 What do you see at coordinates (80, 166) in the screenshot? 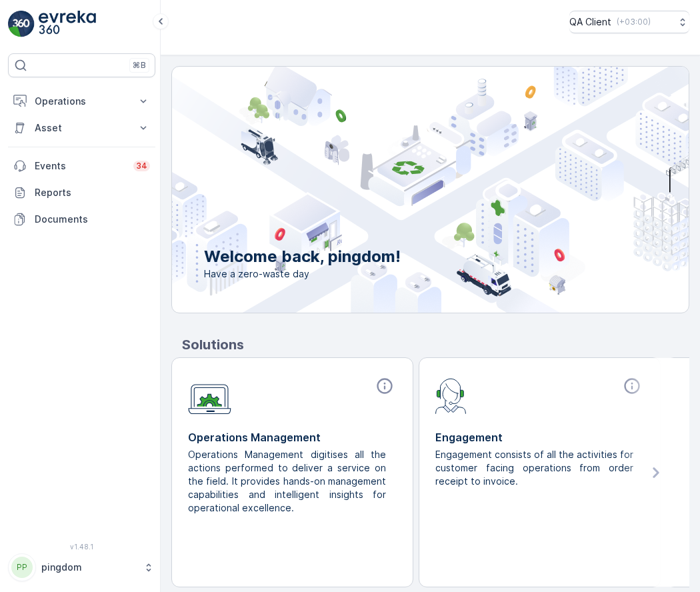
I see `p: Events` at bounding box center [80, 166].